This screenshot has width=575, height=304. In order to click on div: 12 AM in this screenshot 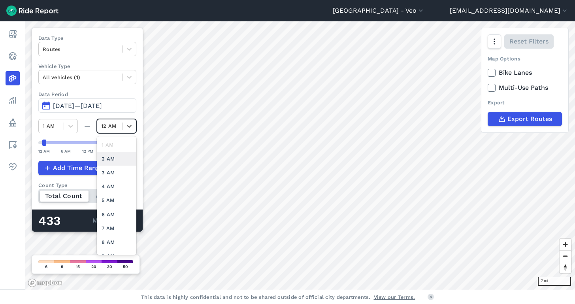, I will do `click(44, 151)`.